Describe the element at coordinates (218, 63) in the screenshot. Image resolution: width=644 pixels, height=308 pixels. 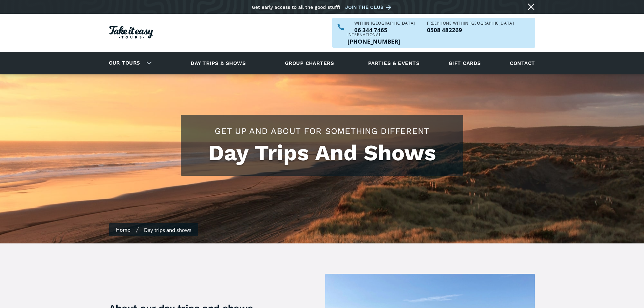
I see `a: Day trips & shows` at that location.